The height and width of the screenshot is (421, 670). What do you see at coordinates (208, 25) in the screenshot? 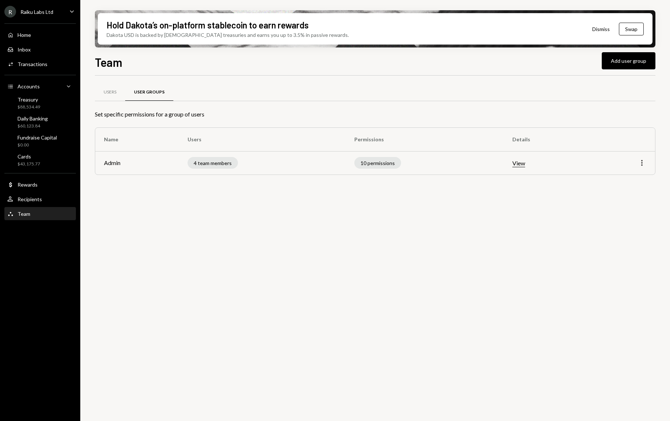
I see `div: Hold Dakota’s on-platform stablecoin to earn rewards` at bounding box center [208, 25].